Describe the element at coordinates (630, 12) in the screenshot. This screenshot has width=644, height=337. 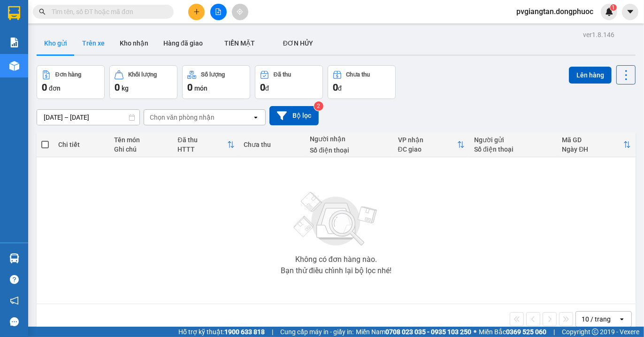
I see `span: caret-down` at that location.